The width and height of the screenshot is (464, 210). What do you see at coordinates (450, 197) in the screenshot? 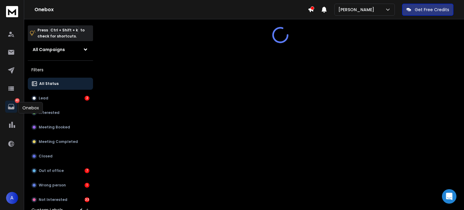
I see `div: Open Intercom Messenger` at bounding box center [450, 197].